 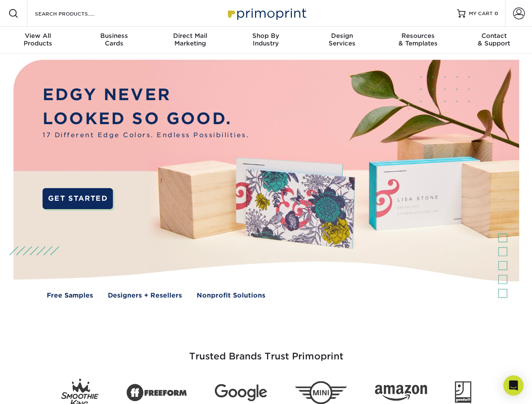 What do you see at coordinates (77, 199) in the screenshot?
I see `a: GET STARTED` at bounding box center [77, 199].